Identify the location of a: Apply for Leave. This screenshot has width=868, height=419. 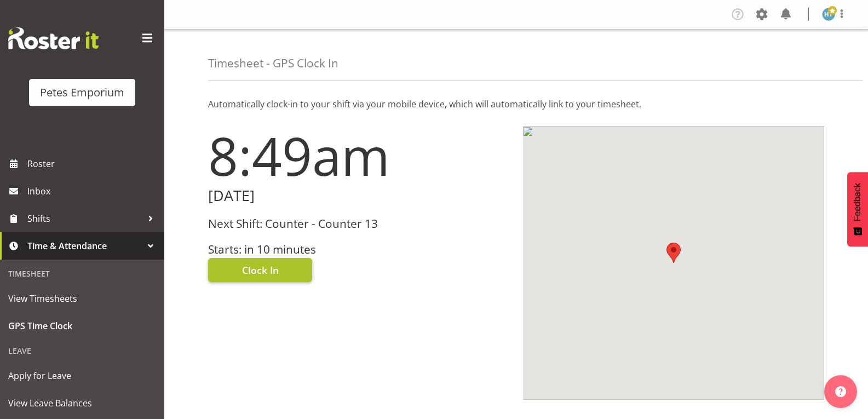
(82, 376).